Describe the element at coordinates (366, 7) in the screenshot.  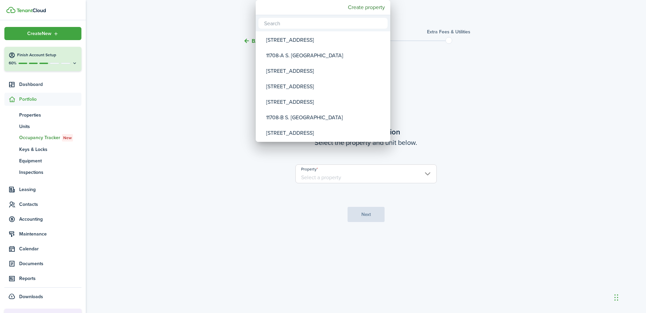
I see `mbsc-button: Create property` at that location.